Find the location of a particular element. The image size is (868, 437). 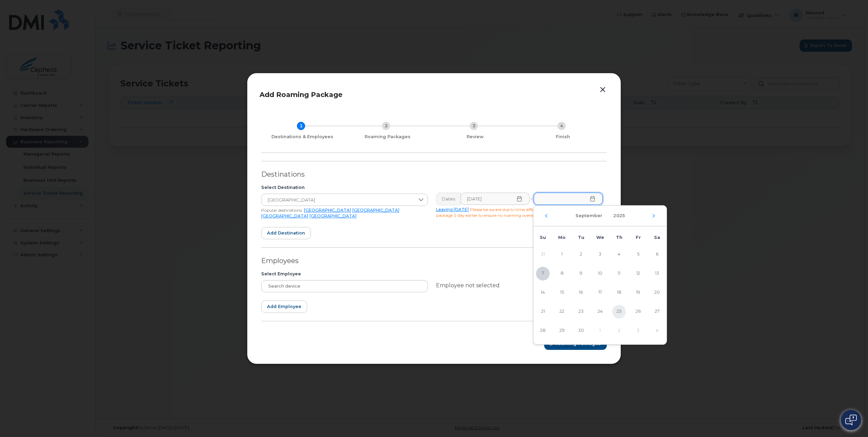

div: Roaming Packages is located at coordinates (387, 137).